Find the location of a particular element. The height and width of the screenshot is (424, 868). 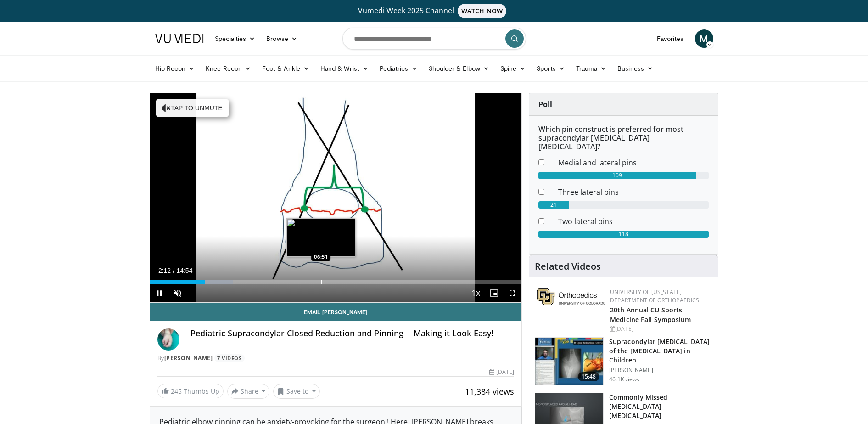

dd: Medial and lateral pins is located at coordinates (634, 162).